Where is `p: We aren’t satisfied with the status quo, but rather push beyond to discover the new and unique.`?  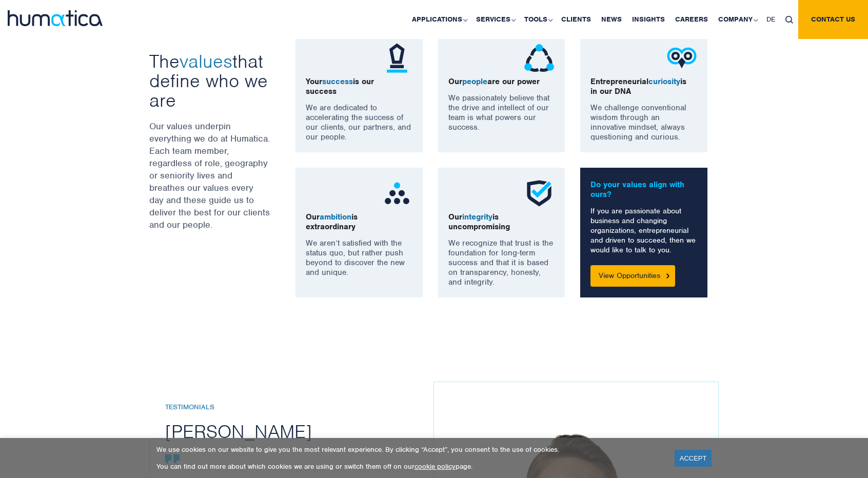 p: We aren’t satisfied with the status quo, but rather push beyond to discover the new and unique. is located at coordinates (359, 258).